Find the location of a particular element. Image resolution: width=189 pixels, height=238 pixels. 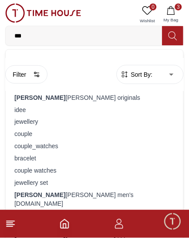

span: Conversation is located at coordinates (141, 230).